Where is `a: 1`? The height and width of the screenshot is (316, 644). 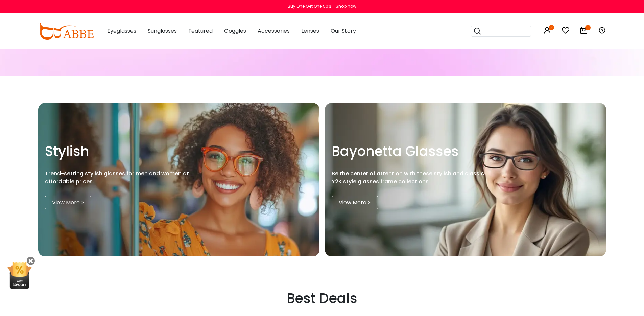
a: 1 is located at coordinates (583, 32).